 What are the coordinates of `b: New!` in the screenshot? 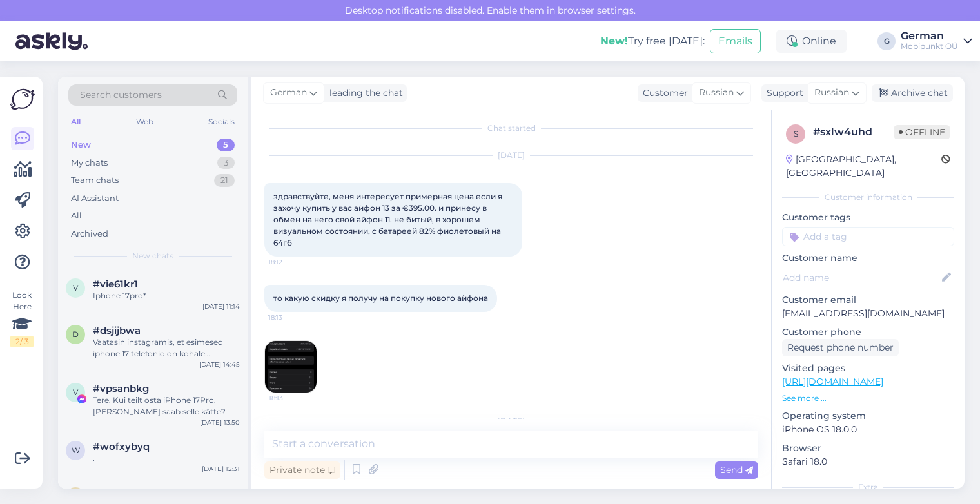 It's located at (614, 41).